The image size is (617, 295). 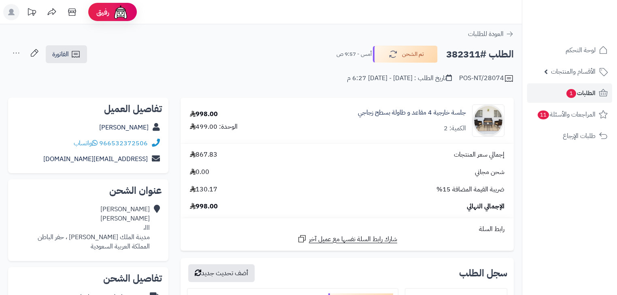 What do you see at coordinates (214, 127) in the screenshot?
I see `div: الوحدة: 499.00` at bounding box center [214, 127].